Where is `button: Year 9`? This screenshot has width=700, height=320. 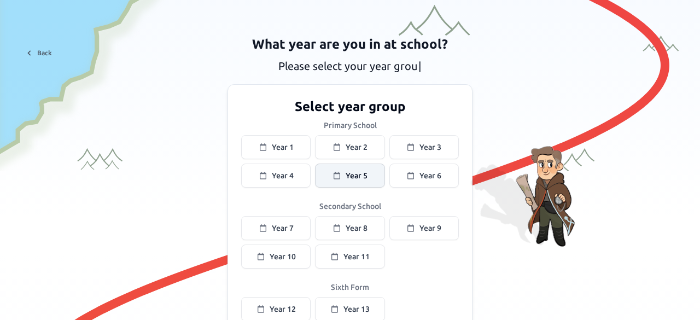 button: Year 9 is located at coordinates (424, 228).